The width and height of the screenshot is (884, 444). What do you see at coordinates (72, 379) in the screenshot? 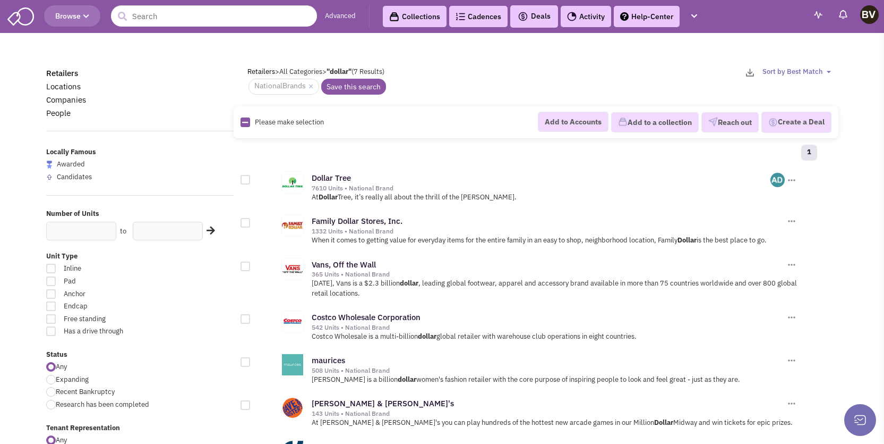
I see `span: Expanding` at bounding box center [72, 379].